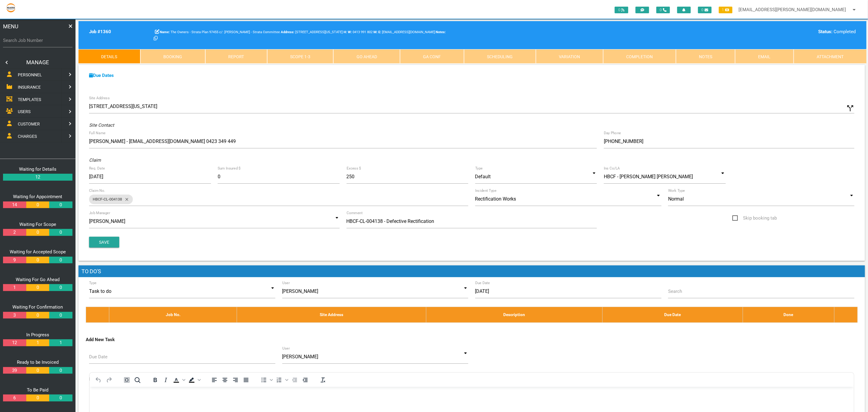 This screenshot has width=868, height=412. Describe the element at coordinates (97, 191) in the screenshot. I see `label: Claim No.` at that location.